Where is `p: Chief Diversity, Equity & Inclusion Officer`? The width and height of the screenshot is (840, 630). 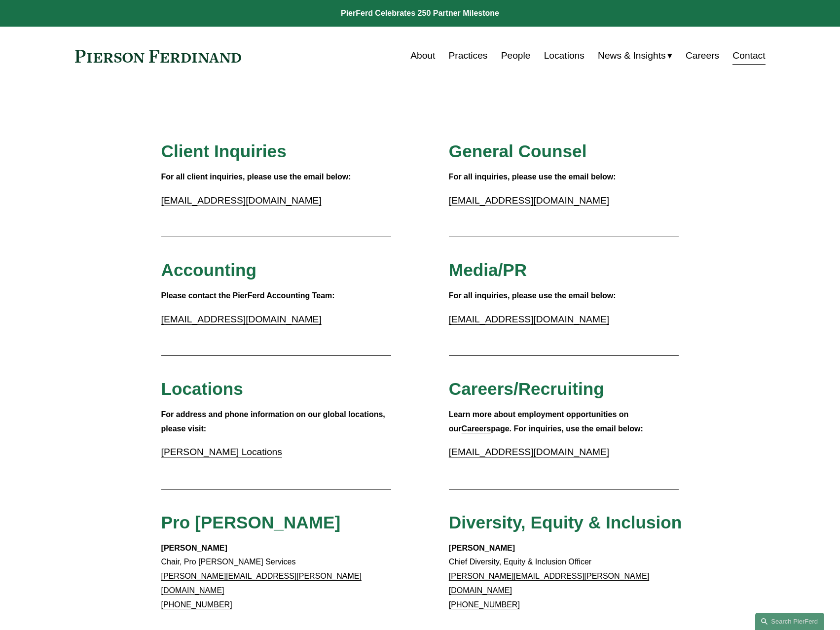
p: Chief Diversity, Equity & Inclusion Officer is located at coordinates (564, 577).